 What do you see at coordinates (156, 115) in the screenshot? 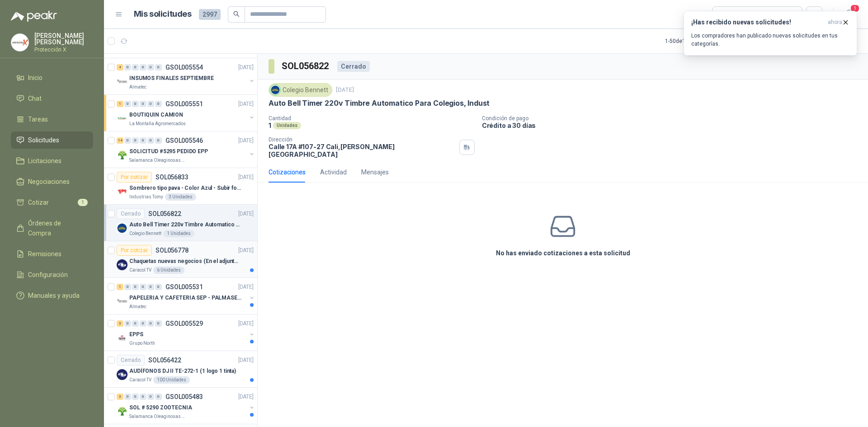
I see `p: BOUTIQUIN CAMION` at bounding box center [156, 115].